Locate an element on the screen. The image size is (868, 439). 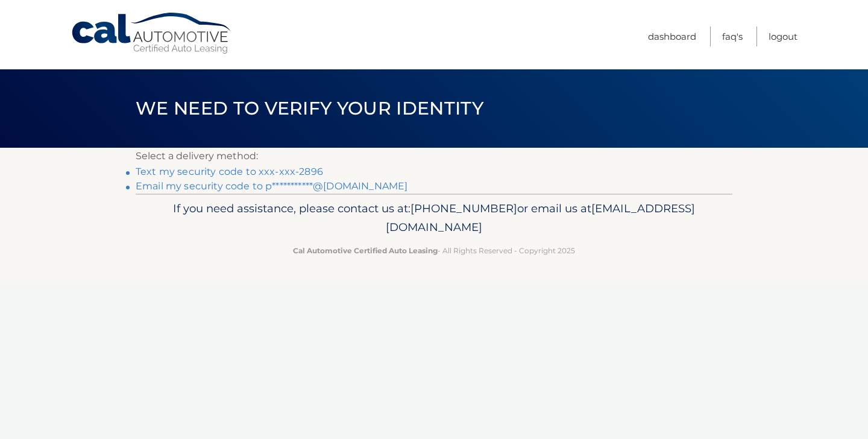
a: FAQ's is located at coordinates (732, 37).